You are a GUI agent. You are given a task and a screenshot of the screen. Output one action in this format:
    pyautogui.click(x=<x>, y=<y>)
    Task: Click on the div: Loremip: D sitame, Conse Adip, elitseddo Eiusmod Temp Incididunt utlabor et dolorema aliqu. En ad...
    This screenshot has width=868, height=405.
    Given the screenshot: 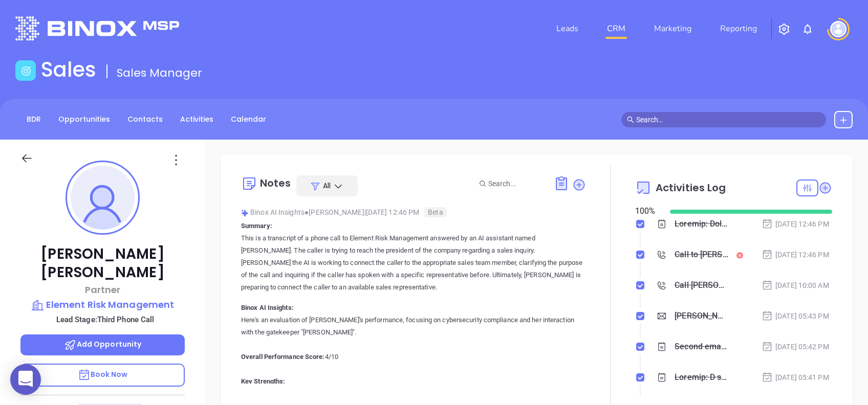 What is the action you would take?
    pyautogui.click(x=701, y=377)
    